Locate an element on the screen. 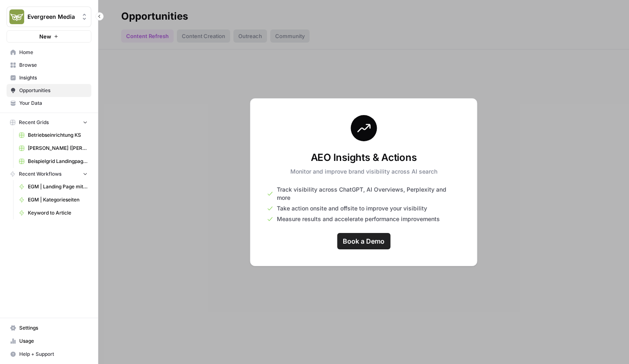  span: Settings is located at coordinates (53, 328).